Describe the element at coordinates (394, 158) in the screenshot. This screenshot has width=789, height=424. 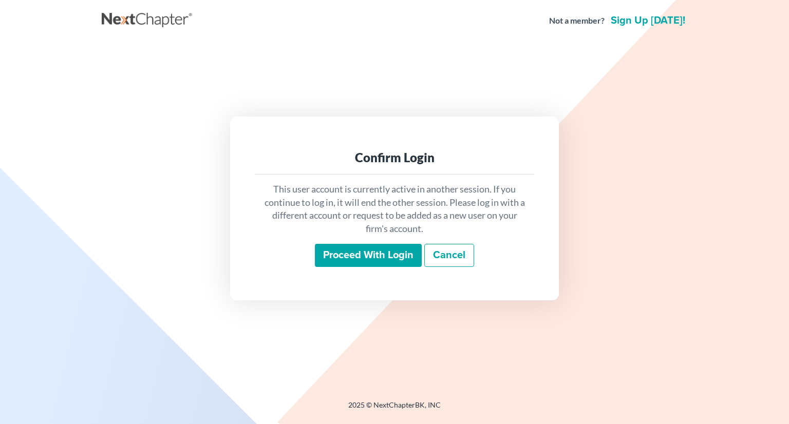
I see `div: Confirm Login` at that location.